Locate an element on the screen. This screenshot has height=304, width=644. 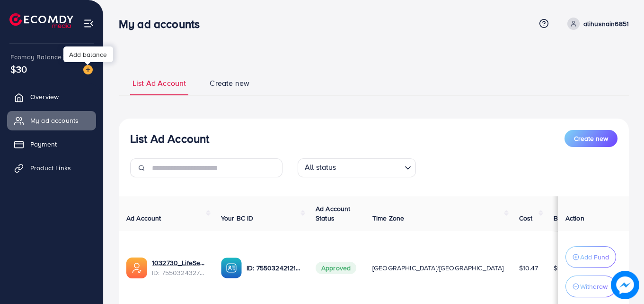
span: Ecomdy Balance is located at coordinates (36, 57).